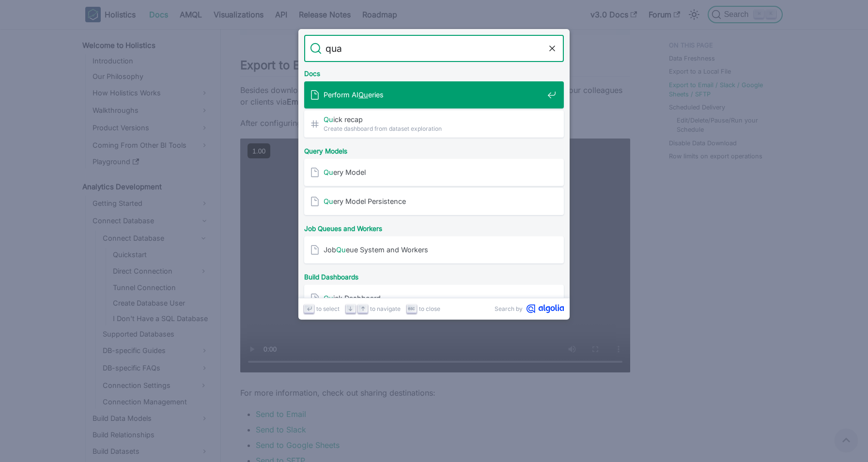 This screenshot has width=868, height=462. Describe the element at coordinates (529, 309) in the screenshot. I see `a: Search byAlgolia` at that location.